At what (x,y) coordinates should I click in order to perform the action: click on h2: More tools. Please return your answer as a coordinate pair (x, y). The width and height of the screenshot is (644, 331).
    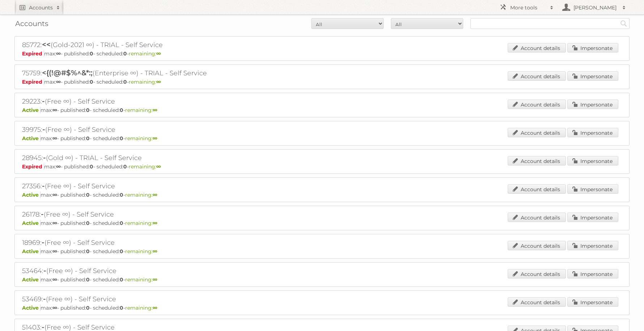
    Looking at the image, I should click on (528, 8).